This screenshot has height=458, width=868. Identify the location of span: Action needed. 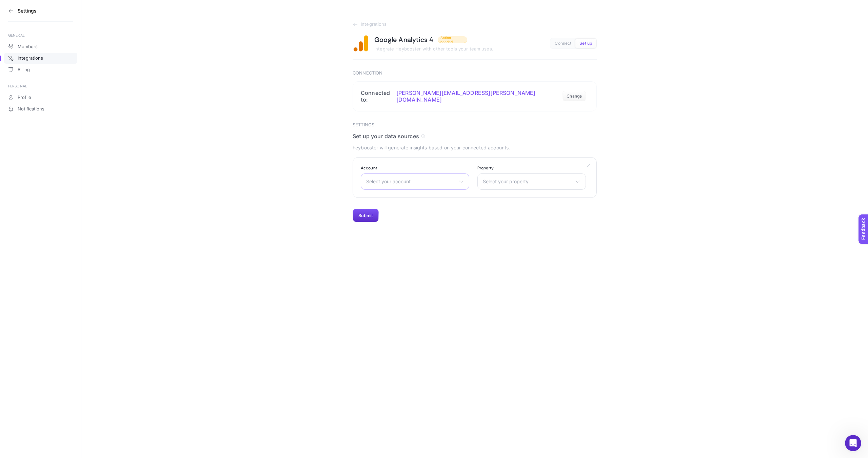
(453, 39).